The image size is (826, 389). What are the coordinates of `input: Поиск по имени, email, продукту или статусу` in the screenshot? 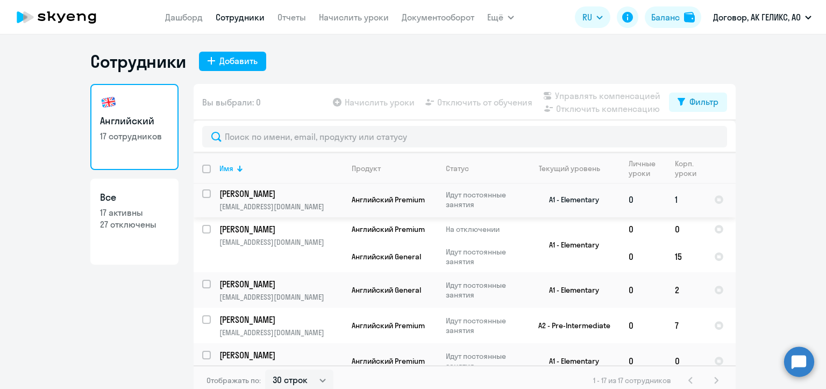 It's located at (465, 137).